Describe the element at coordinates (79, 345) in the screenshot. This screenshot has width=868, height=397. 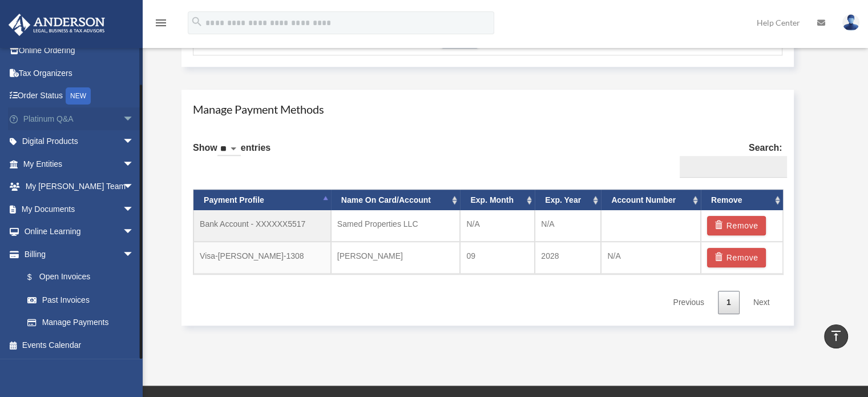
I see `a: Events Calendar` at that location.